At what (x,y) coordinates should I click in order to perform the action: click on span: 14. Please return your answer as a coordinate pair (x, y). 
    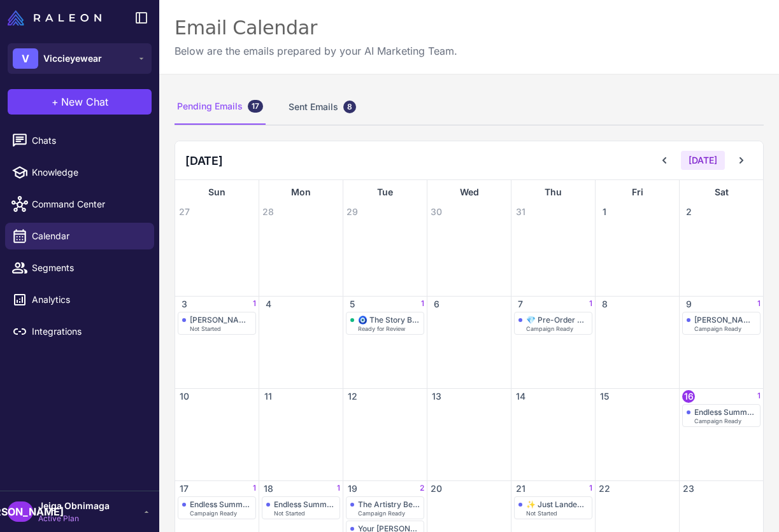
    Looking at the image, I should click on (520, 397).